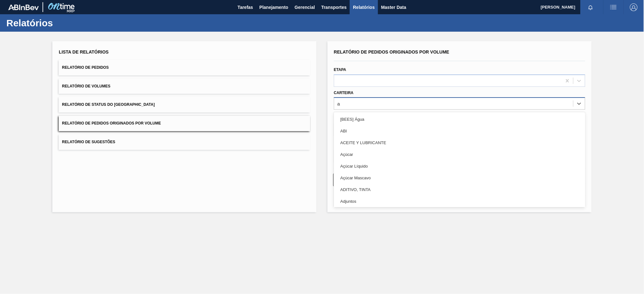 This screenshot has width=644, height=294. I want to click on span: Relatórios, so click(363, 7).